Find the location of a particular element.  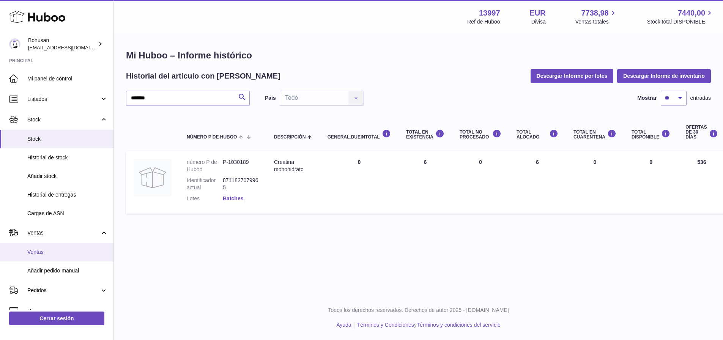

div: Total DISPONIBLE is located at coordinates (651, 134).